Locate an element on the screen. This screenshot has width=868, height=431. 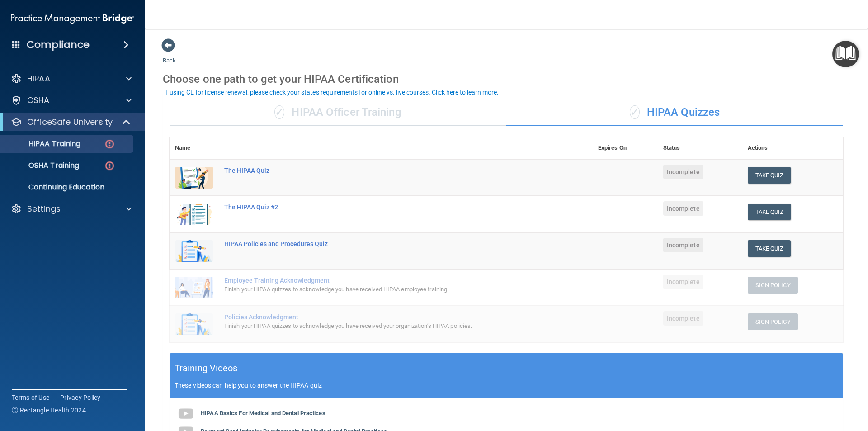
div: HIPAA Quizzes is located at coordinates (674, 113).